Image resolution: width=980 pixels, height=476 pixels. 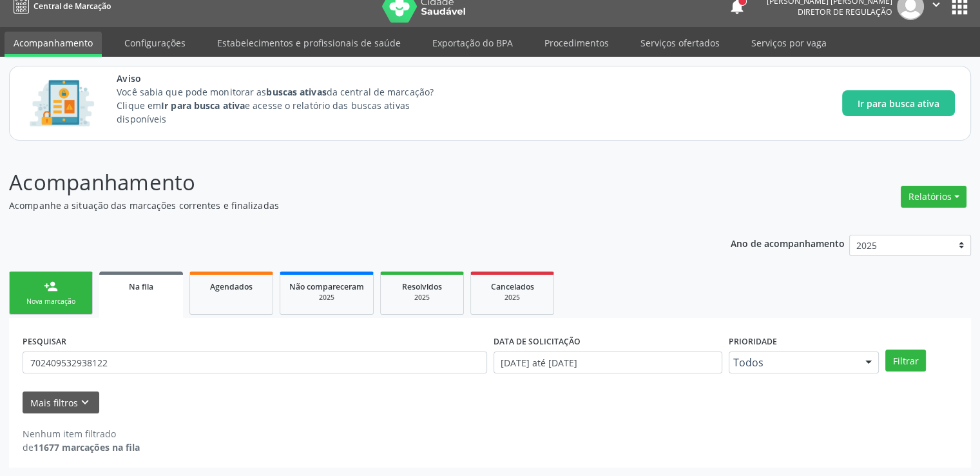 I want to click on a: Serviços ofertados, so click(x=680, y=42).